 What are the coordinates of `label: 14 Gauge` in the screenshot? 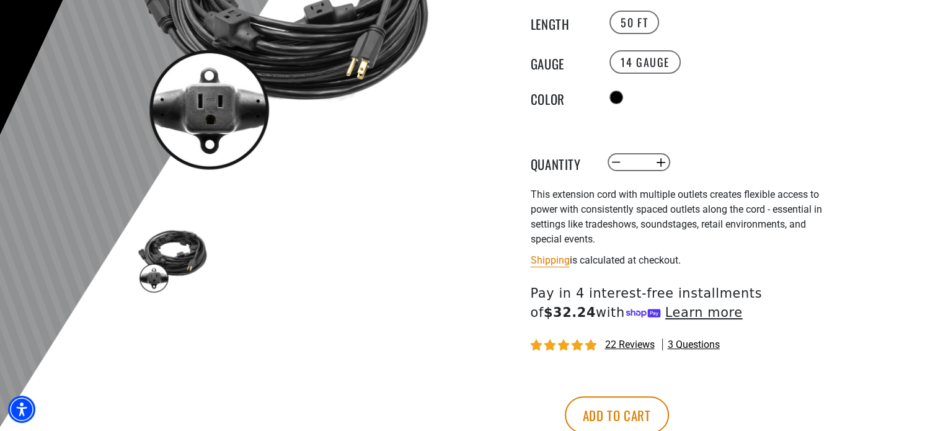 It's located at (645, 62).